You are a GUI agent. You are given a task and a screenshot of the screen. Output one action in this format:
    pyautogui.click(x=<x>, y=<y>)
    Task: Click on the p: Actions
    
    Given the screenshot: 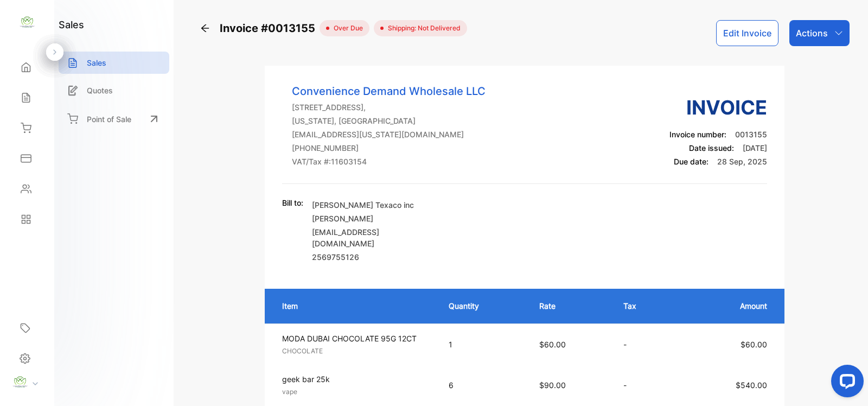 What is the action you would take?
    pyautogui.click(x=812, y=33)
    